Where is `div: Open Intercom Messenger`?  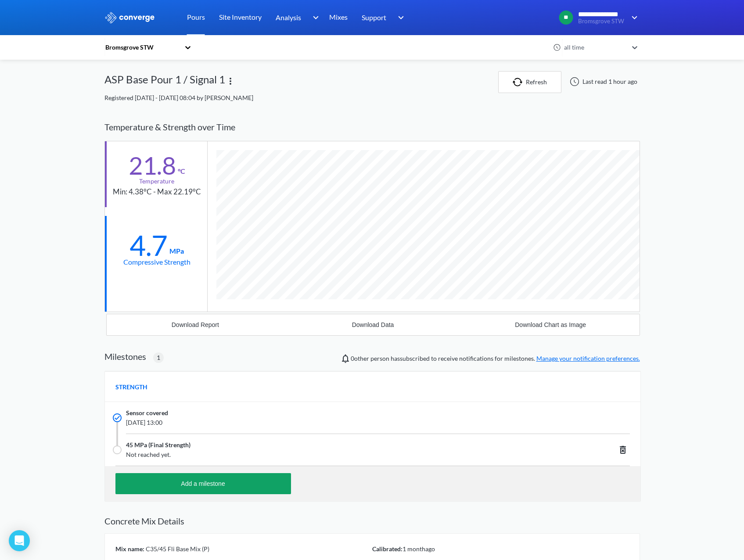
div: Open Intercom Messenger is located at coordinates (19, 541).